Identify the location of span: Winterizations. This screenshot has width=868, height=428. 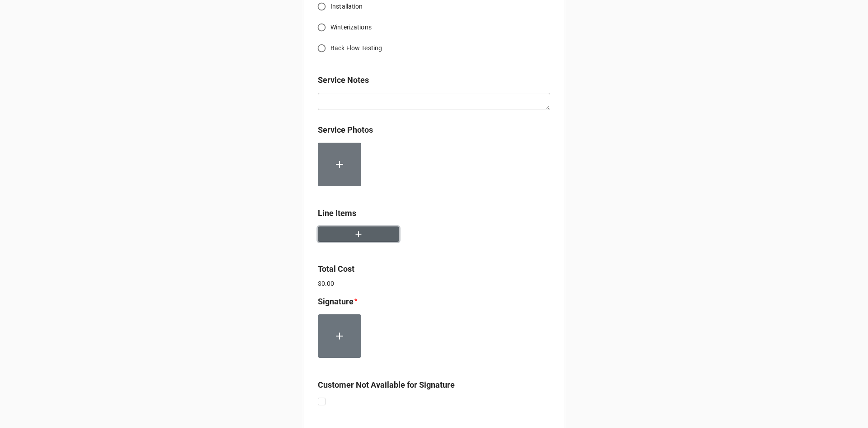
(351, 28).